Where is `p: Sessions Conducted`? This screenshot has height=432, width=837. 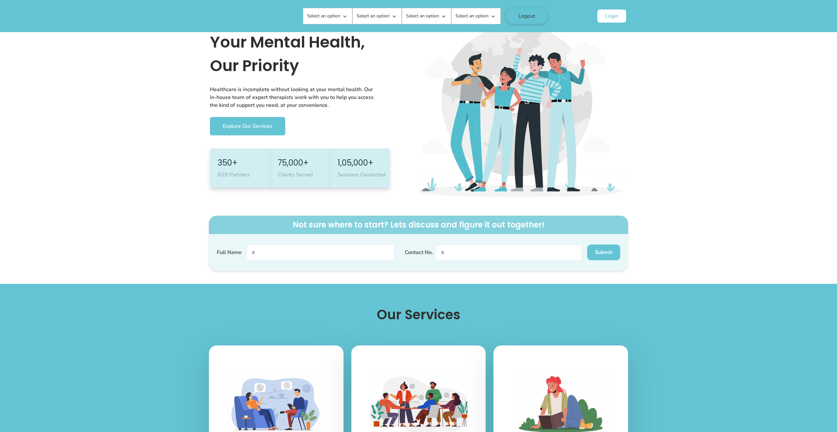 p: Sessions Conducted is located at coordinates (363, 175).